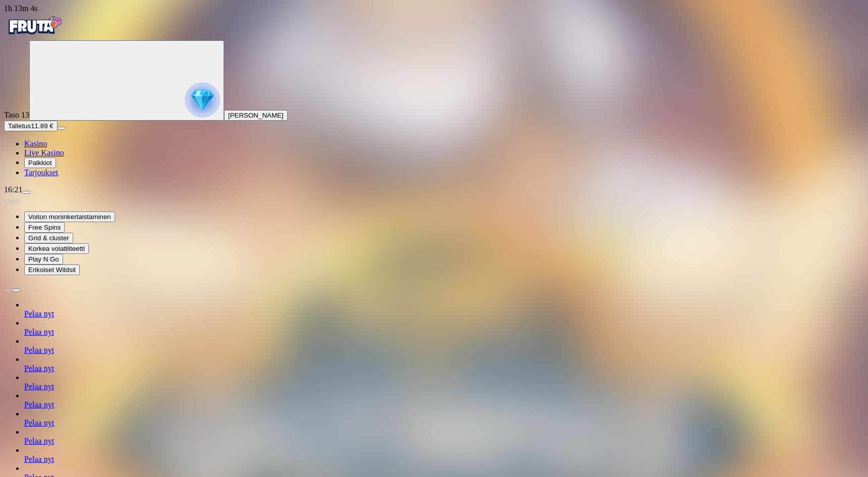 Image resolution: width=868 pixels, height=477 pixels. I want to click on button: Korkea volatiliteetti, so click(56, 248).